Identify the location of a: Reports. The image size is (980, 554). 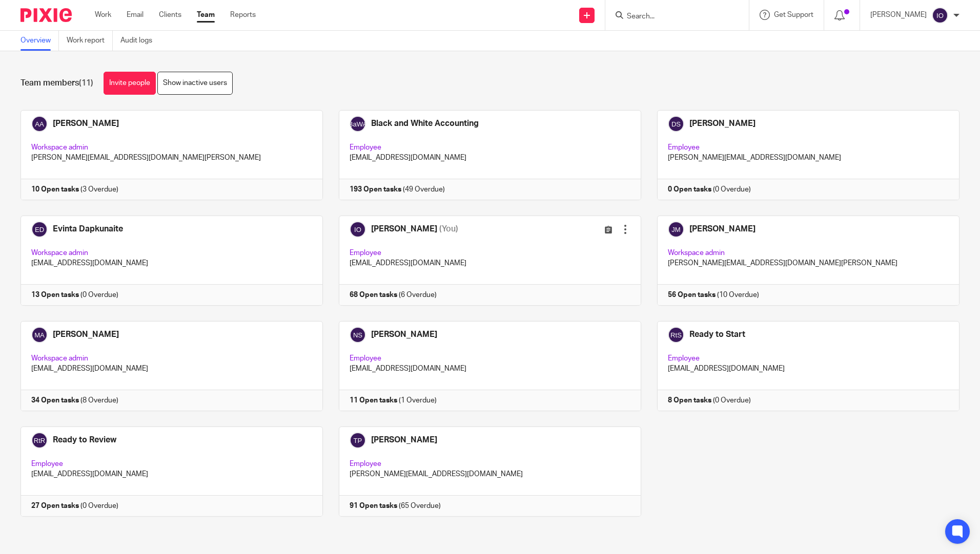
(243, 15).